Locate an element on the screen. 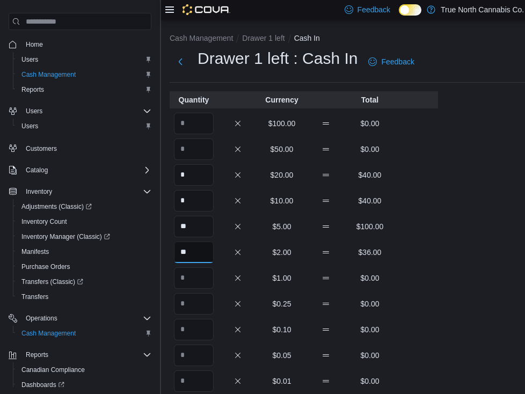 Image resolution: width=525 pixels, height=394 pixels. button: Canadian Compliance is located at coordinates (84, 370).